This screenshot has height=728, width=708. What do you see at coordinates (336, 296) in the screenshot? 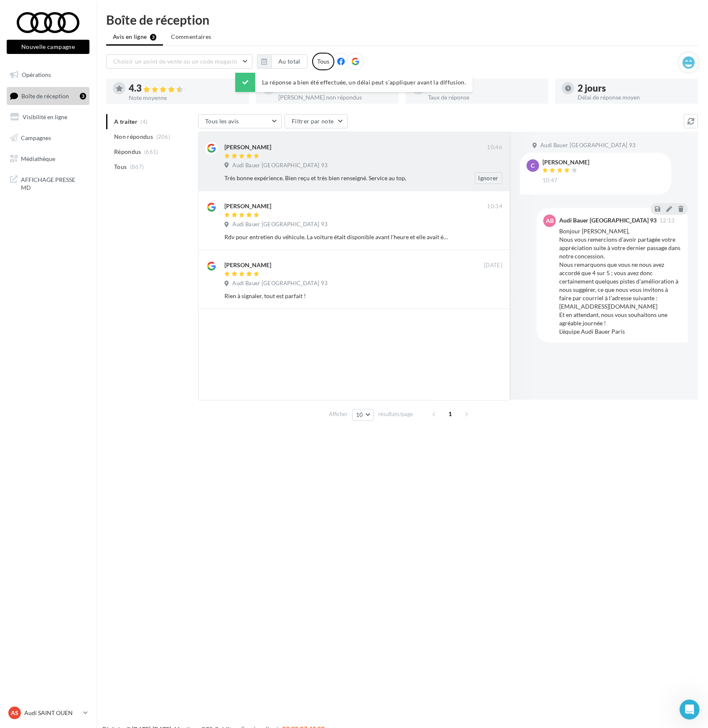
I see `div: Rien à signaler, tout est parfait !` at bounding box center [336, 296].